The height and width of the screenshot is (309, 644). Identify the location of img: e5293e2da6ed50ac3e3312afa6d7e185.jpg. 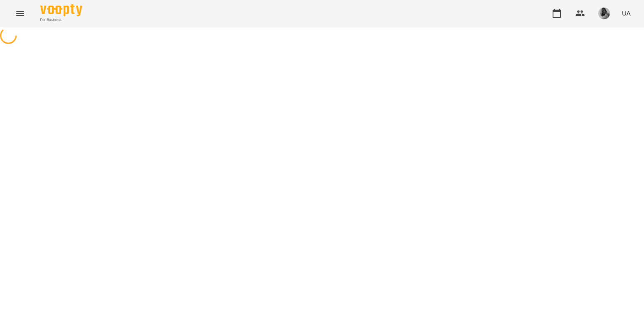
(604, 14).